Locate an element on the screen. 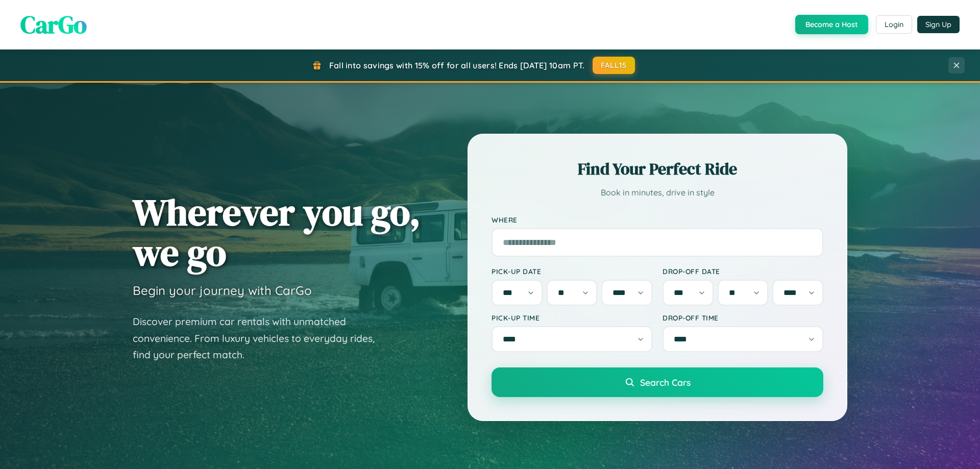  h1: Wherever you go, we go is located at coordinates (277, 232).